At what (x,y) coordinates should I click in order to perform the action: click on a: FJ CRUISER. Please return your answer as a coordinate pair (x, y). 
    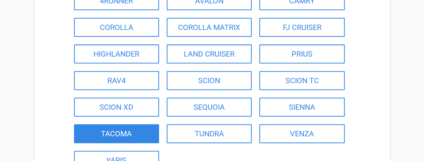
    Looking at the image, I should click on (302, 27).